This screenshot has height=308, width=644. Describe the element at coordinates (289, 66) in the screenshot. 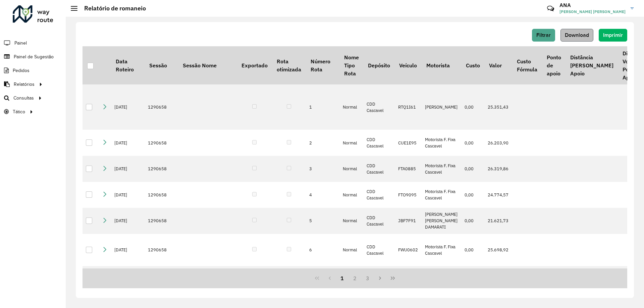

I see `th: Rota otimizada` at that location.